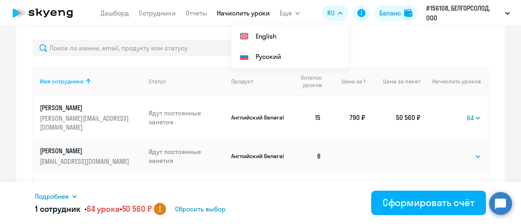  What do you see at coordinates (408, 13) in the screenshot?
I see `img: balance` at bounding box center [408, 13].